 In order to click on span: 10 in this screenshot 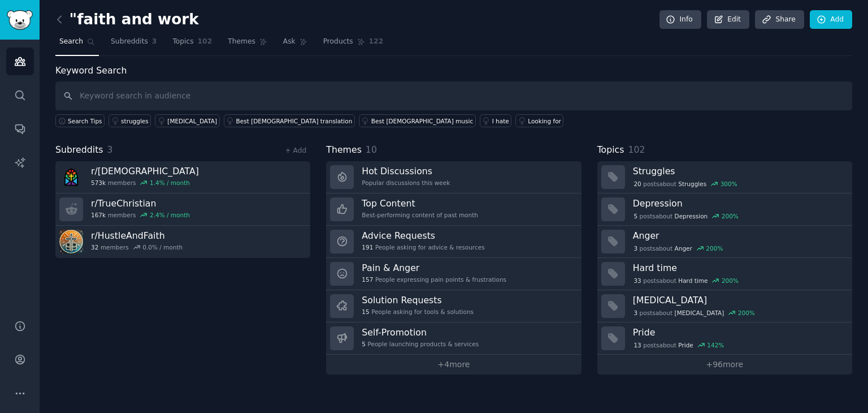, I will do `click(371, 149)`.